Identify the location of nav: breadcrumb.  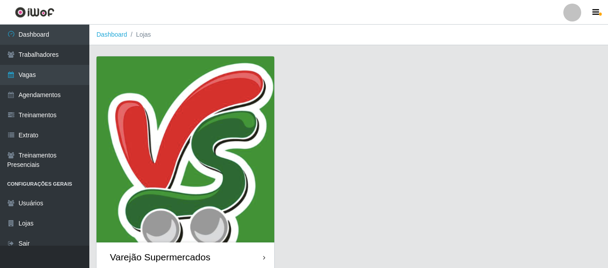
(349, 35).